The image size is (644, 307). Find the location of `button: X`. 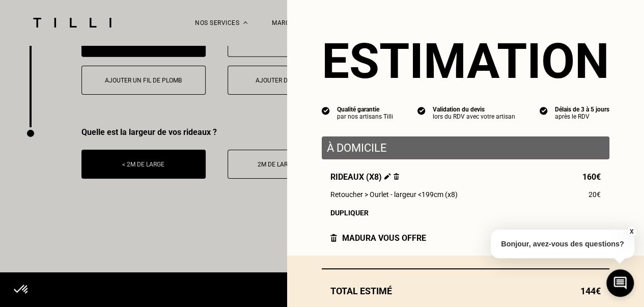

button: X is located at coordinates (631, 232).